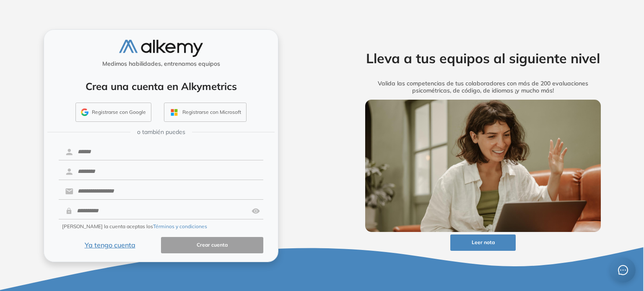 This screenshot has height=291, width=644. I want to click on button: Términos y condiciones, so click(180, 226).